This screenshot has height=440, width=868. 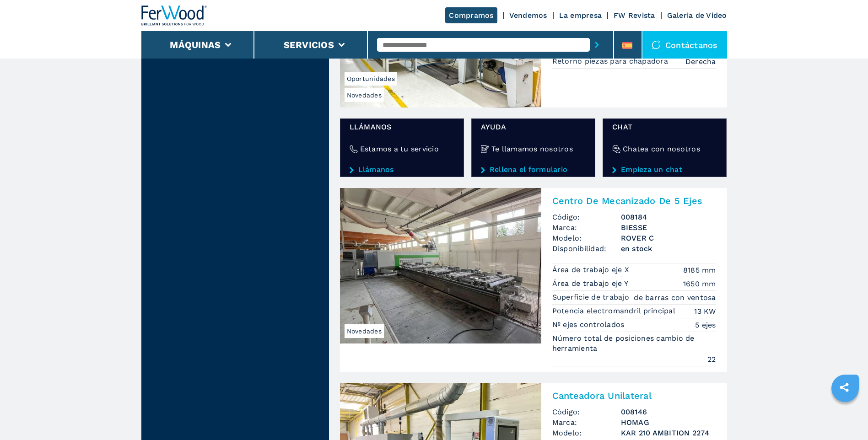 I want to click on div: Contáctanos, so click(x=684, y=45).